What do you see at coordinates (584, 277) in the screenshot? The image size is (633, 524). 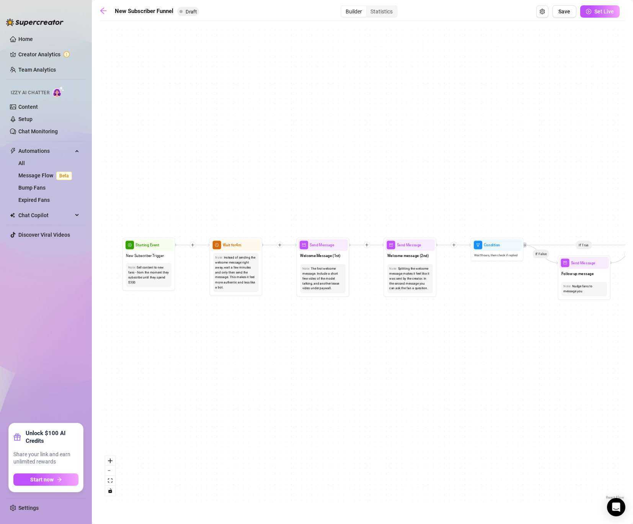 I see `div: mailSend MessageFollow up messageNote:Nudge fans to message you` at bounding box center [584, 277].